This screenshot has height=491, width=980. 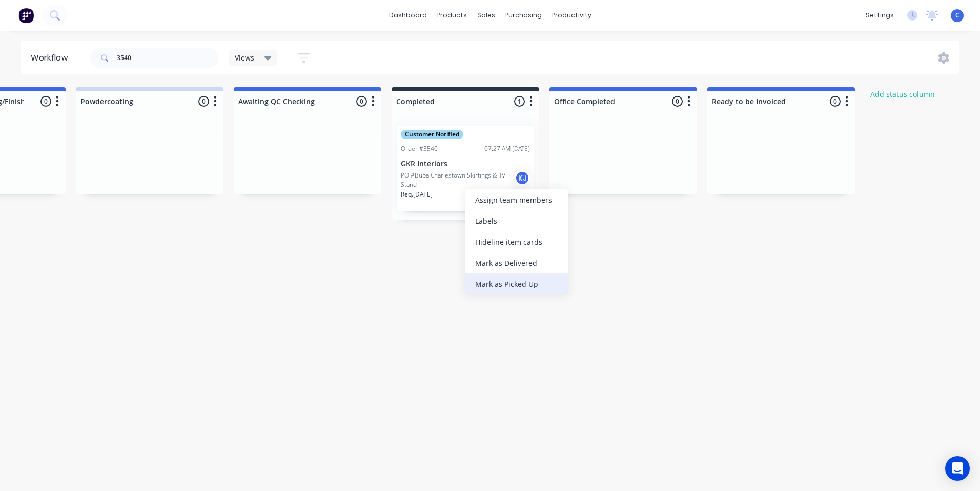 What do you see at coordinates (516, 284) in the screenshot?
I see `div: Mark as Picked Up` at bounding box center [516, 284].